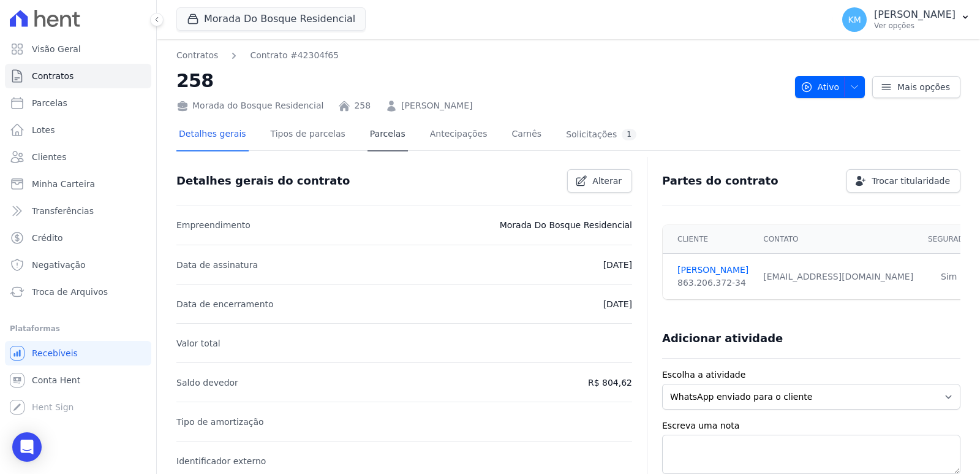 The width and height of the screenshot is (980, 474). Describe the element at coordinates (198, 343) in the screenshot. I see `p: Valor total` at that location.